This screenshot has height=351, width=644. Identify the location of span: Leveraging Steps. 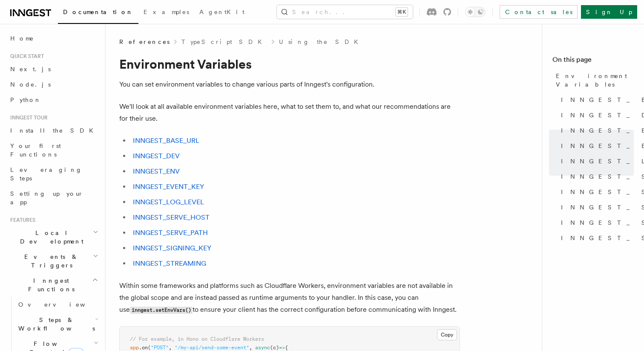
(46, 174).